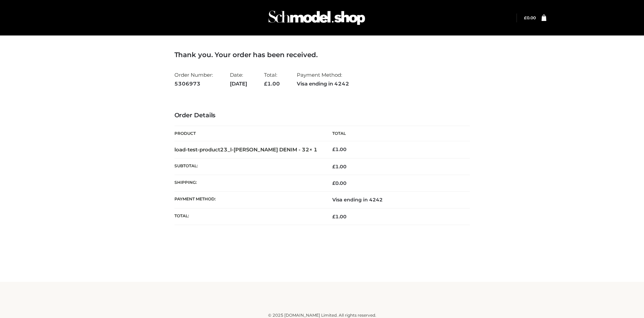 The width and height of the screenshot is (644, 318). Describe the element at coordinates (248, 183) in the screenshot. I see `th: Shipping:` at that location.